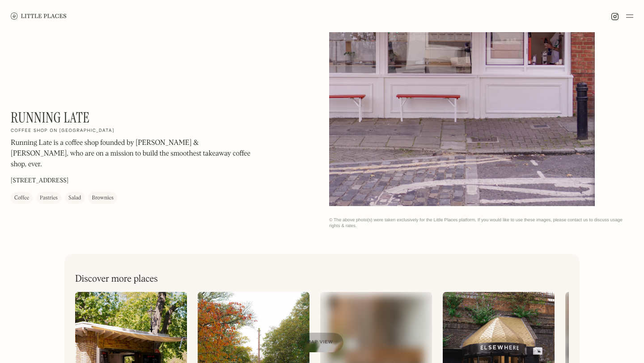  What do you see at coordinates (116, 280) in the screenshot?
I see `h2: Discover more places` at bounding box center [116, 280].